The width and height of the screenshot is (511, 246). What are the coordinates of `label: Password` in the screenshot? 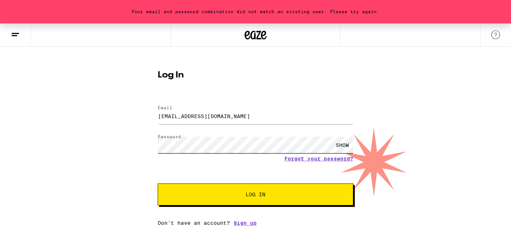 It's located at (169, 136).